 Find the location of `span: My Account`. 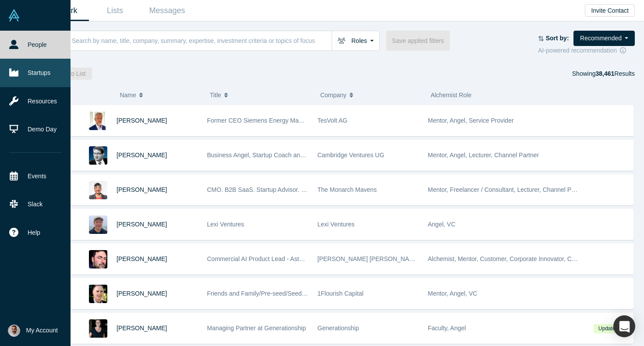

span: My Account is located at coordinates (42, 330).